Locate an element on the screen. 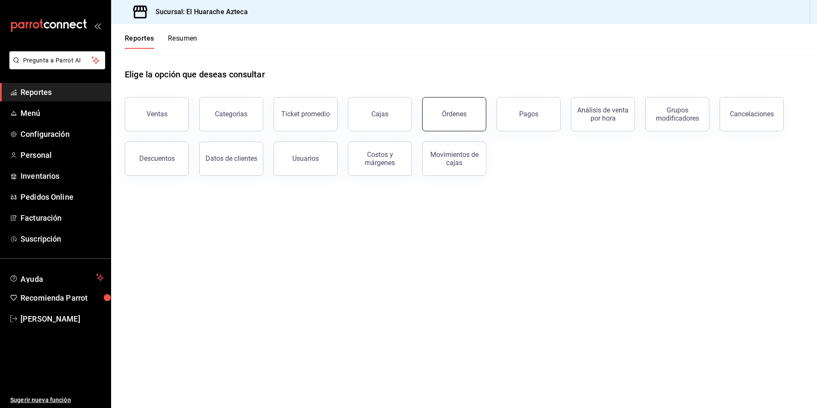 The height and width of the screenshot is (408, 817). h3: Sucursal: El Huarache Azteca is located at coordinates (198, 12).